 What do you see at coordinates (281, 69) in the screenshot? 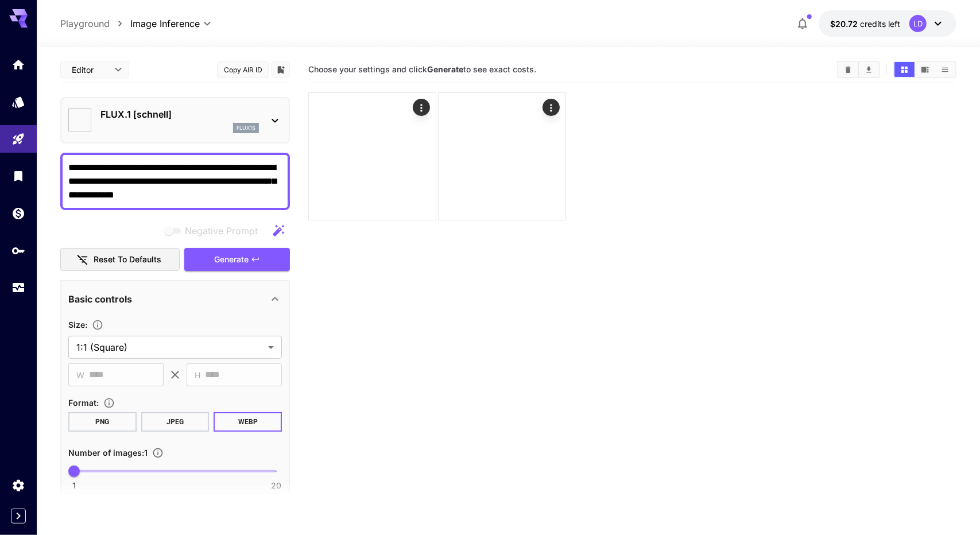
I see `button: Add to library` at bounding box center [281, 69].